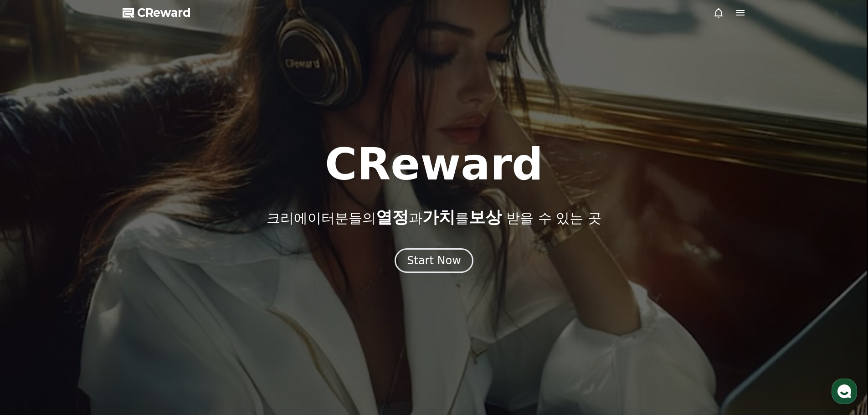 The width and height of the screenshot is (868, 415). What do you see at coordinates (393, 217) in the screenshot?
I see `span: 열정` at bounding box center [393, 217].